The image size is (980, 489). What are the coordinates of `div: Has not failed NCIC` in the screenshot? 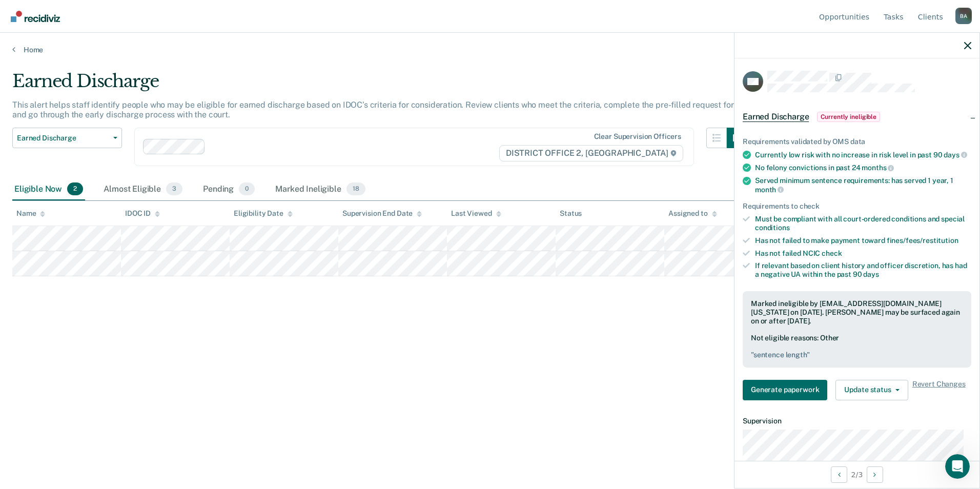 It's located at (863, 253).